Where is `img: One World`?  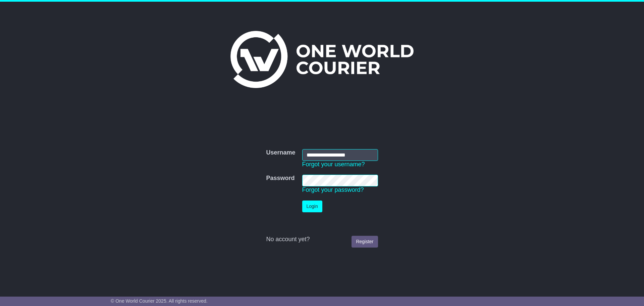
img: One World is located at coordinates (322, 59).